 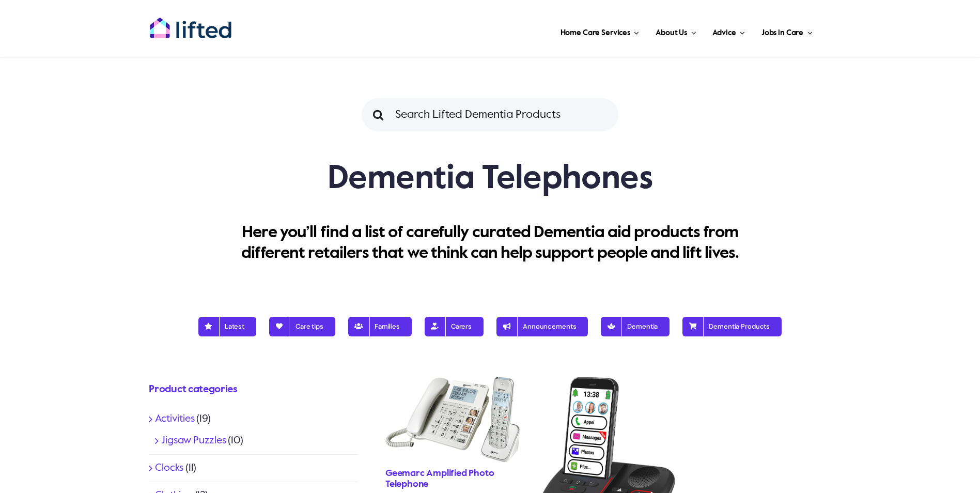 What do you see at coordinates (635, 327) in the screenshot?
I see `a: Dementia` at bounding box center [635, 327].